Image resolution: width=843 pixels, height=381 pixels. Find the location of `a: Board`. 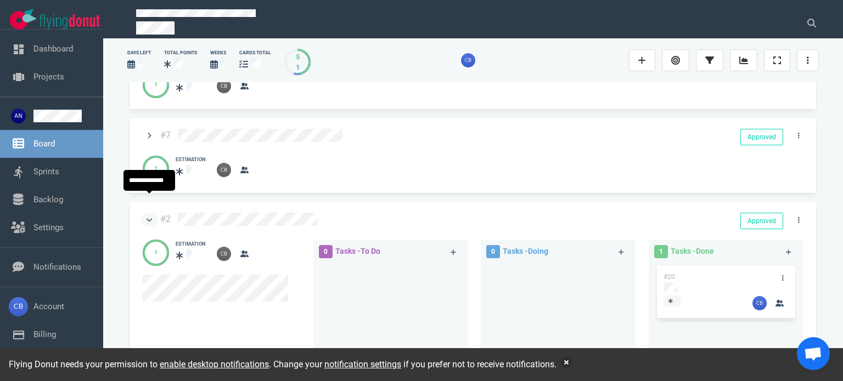

a: Board is located at coordinates (44, 144).